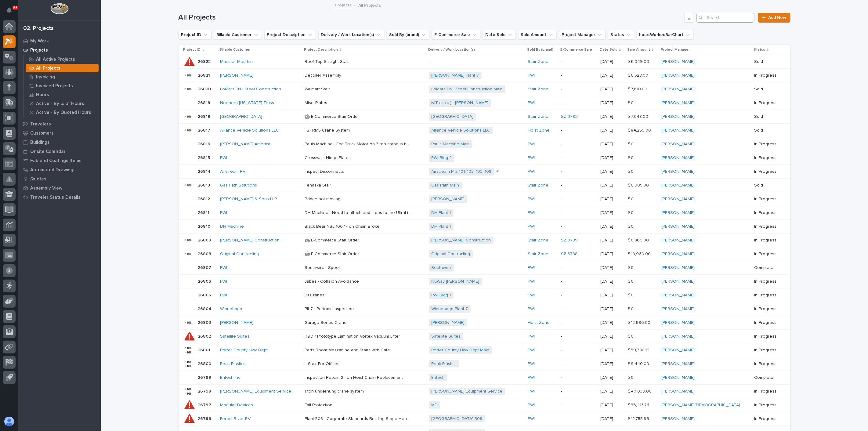  I want to click on p: 26809, so click(205, 240).